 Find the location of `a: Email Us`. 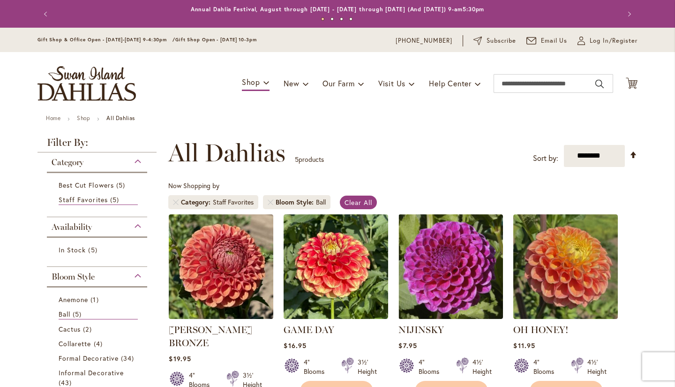

a: Email Us is located at coordinates (547, 41).